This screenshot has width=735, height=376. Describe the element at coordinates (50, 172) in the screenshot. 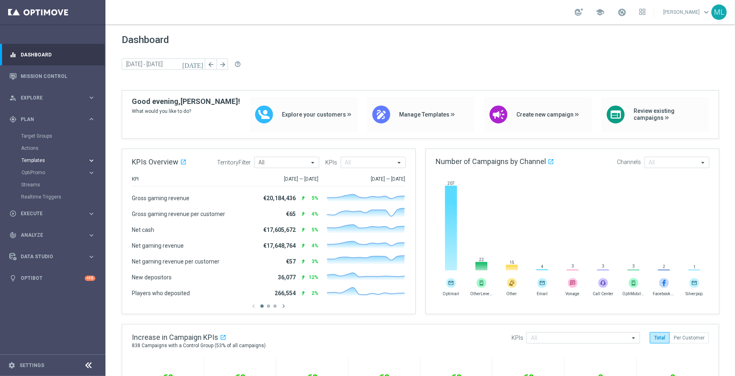

I see `span: OptiPromo` at that location.